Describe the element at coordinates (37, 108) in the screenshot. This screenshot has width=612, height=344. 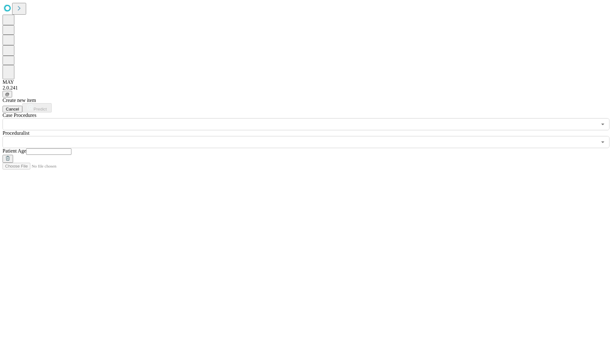
I see `button: Predict` at that location.